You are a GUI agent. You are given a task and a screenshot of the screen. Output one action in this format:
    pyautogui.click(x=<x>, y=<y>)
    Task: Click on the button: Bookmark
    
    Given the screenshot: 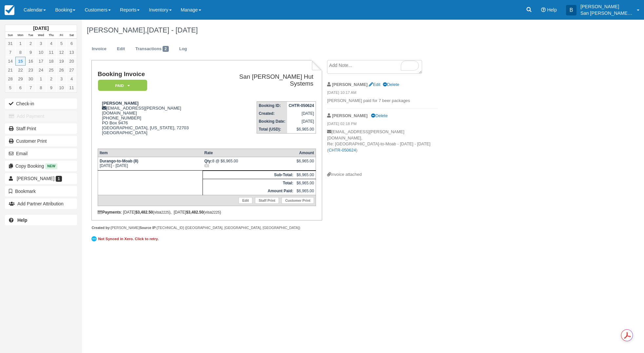 What is the action you would take?
    pyautogui.click(x=41, y=191)
    